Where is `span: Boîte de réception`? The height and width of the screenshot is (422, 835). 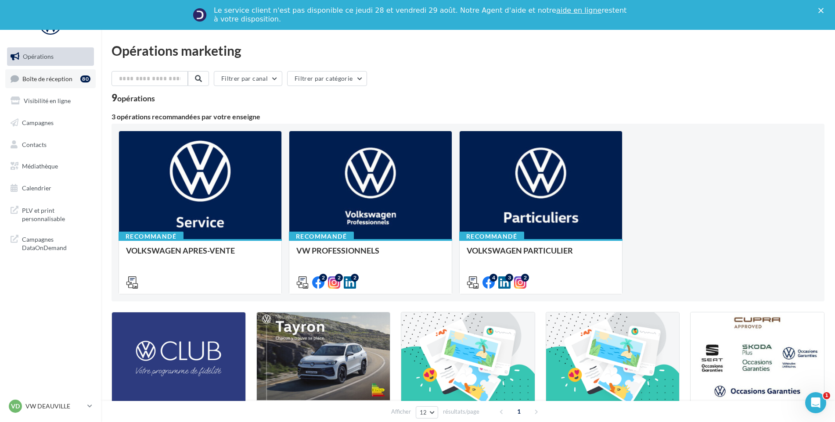 span: Boîte de réception is located at coordinates (47, 78).